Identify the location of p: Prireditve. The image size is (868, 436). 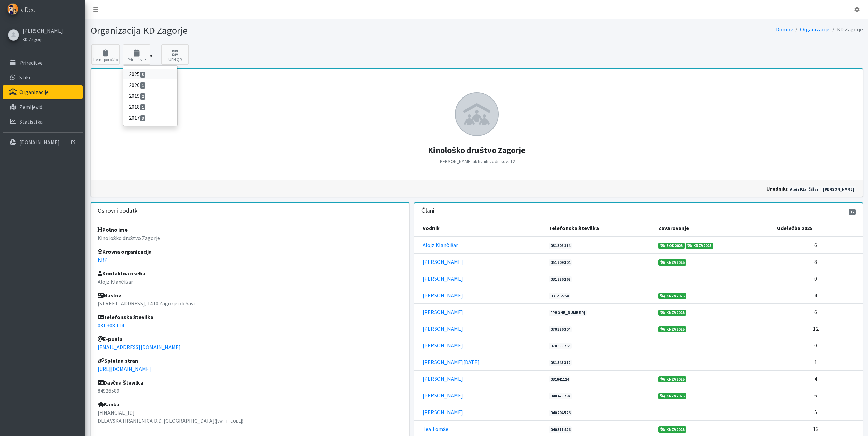
(31, 63).